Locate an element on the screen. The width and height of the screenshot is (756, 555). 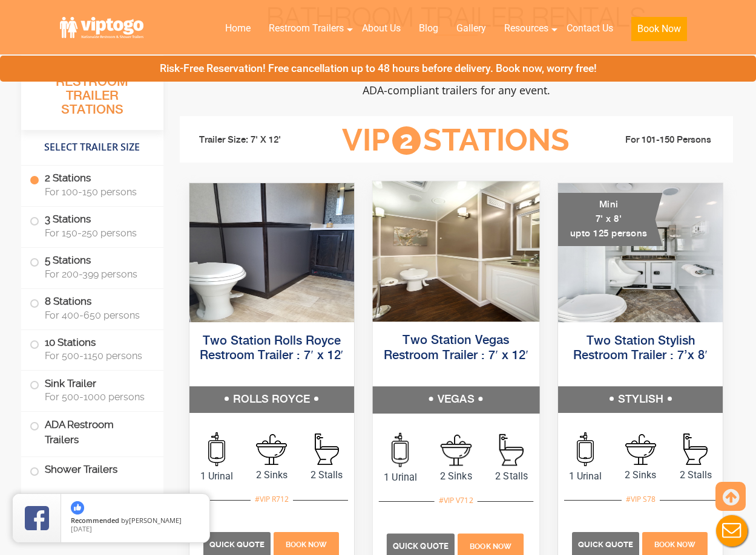
div: #VIP S78 is located at coordinates (640, 500).